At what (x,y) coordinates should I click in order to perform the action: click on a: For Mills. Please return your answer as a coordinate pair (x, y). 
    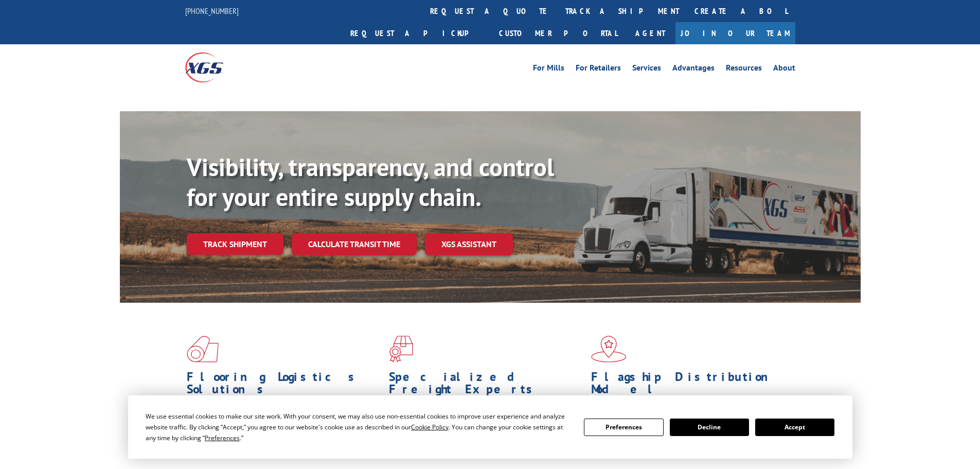
    Looking at the image, I should click on (548, 69).